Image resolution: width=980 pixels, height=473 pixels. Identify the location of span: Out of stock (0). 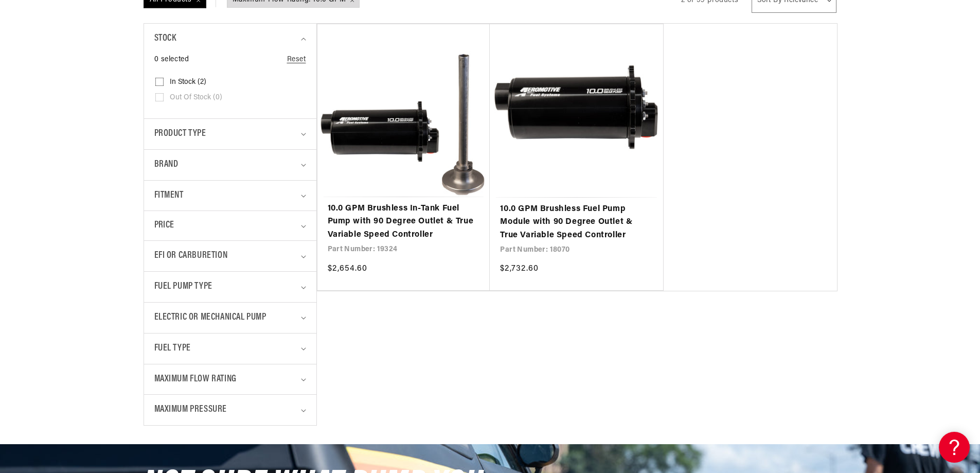
(196, 98).